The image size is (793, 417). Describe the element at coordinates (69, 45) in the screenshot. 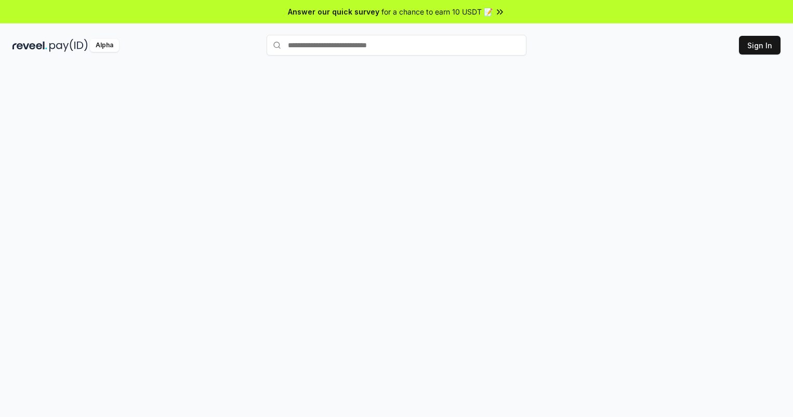

I see `img: pay_id` at that location.